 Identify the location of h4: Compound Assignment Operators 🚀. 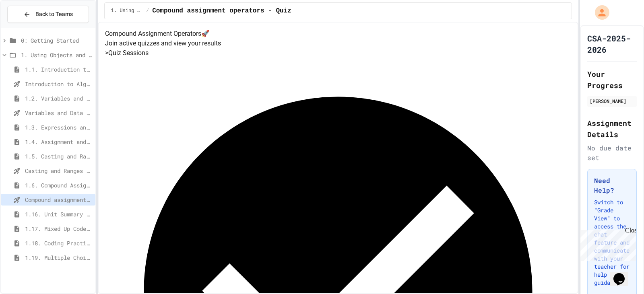
(338, 34).